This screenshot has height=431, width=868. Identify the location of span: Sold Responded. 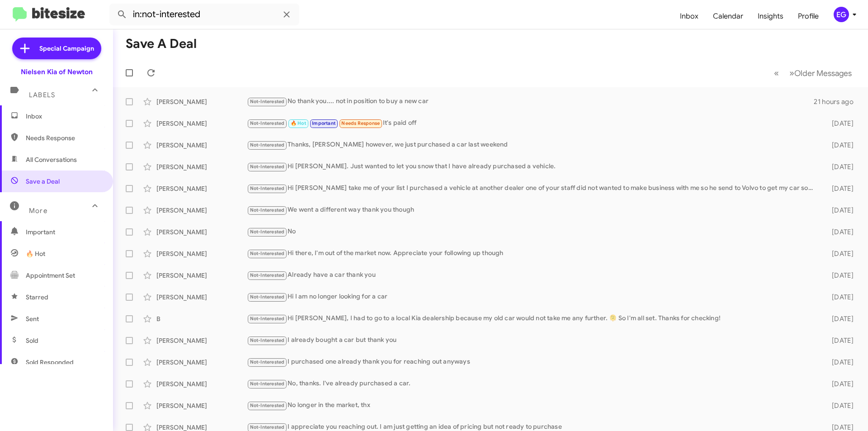
(50, 362).